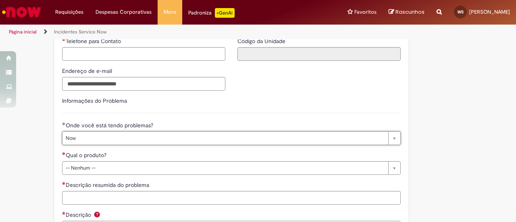 This screenshot has width=516, height=222. I want to click on ul: Trilhas de página, so click(172, 32).